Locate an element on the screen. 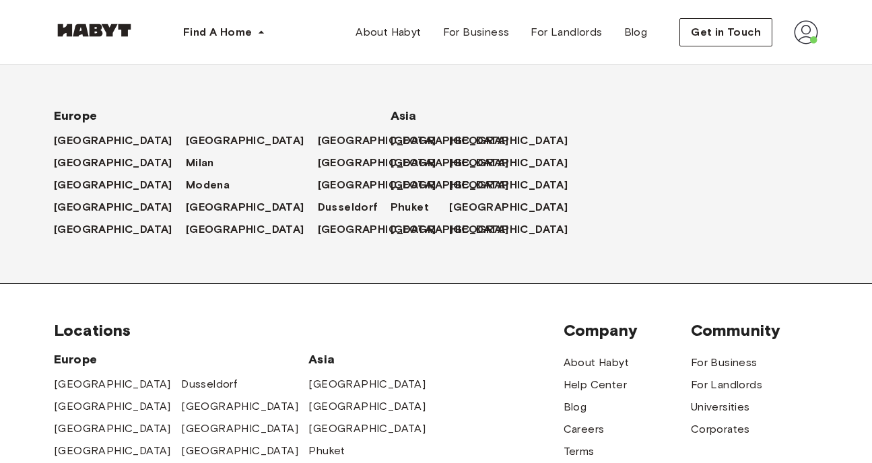 The image size is (872, 463). span: Terms is located at coordinates (579, 452).